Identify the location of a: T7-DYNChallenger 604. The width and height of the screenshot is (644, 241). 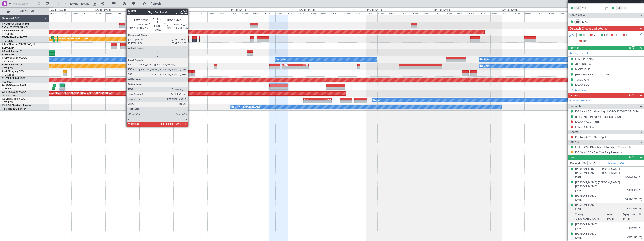
(15, 24).